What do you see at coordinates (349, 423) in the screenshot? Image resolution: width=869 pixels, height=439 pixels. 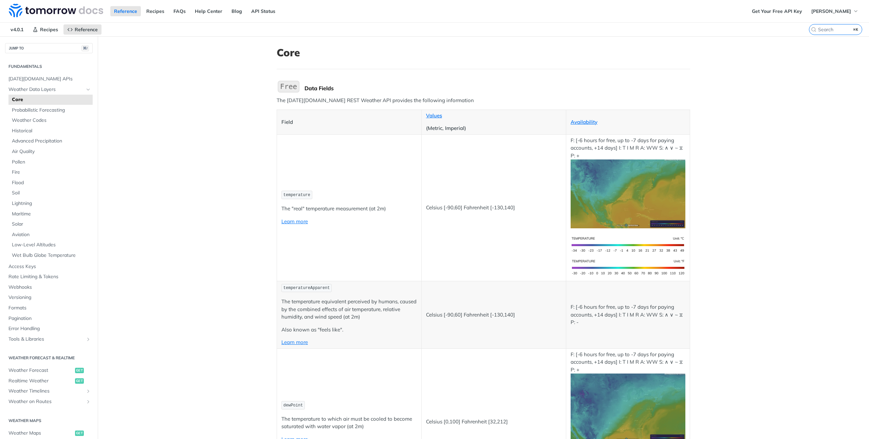 I see `p: The temperature to which air must be cooled to become saturated with water vapor (at 2m)` at bounding box center [349, 423].